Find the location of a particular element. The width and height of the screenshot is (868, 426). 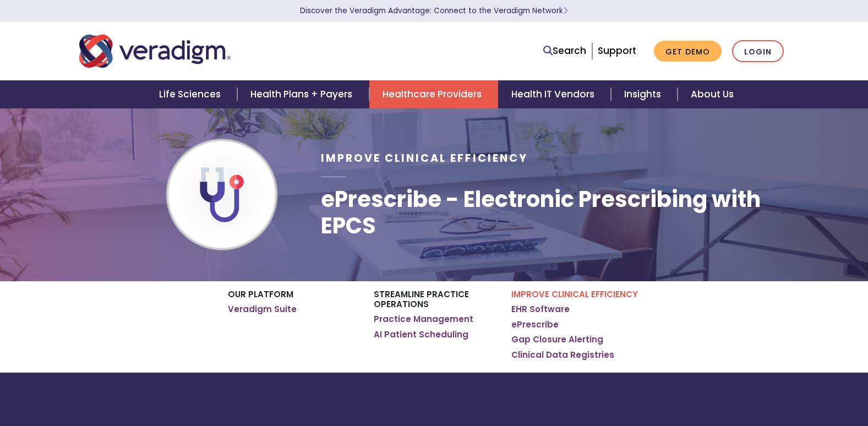

a: Search is located at coordinates (565, 51).